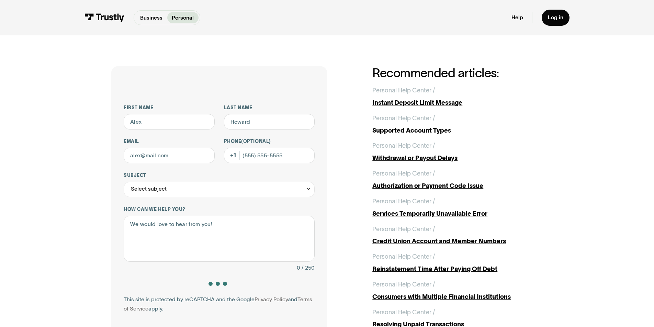 Image resolution: width=654 pixels, height=327 pixels. Describe the element at coordinates (219, 304) in the screenshot. I see `div: This site is protected by reCAPTCHA and the Google and apply.` at that location.